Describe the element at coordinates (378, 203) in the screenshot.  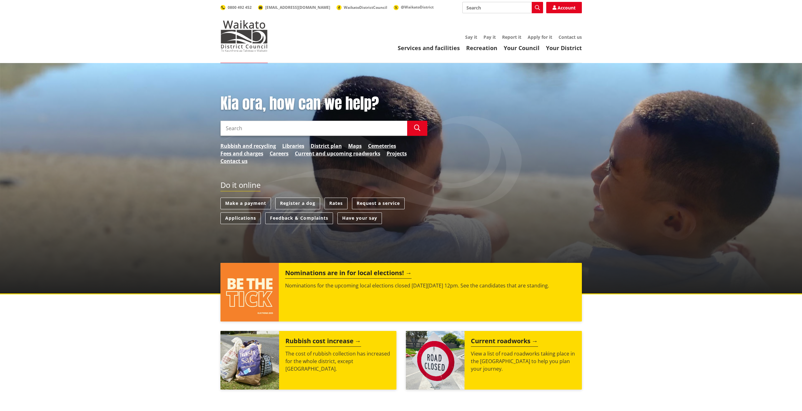
I see `a: Request a service` at that location.